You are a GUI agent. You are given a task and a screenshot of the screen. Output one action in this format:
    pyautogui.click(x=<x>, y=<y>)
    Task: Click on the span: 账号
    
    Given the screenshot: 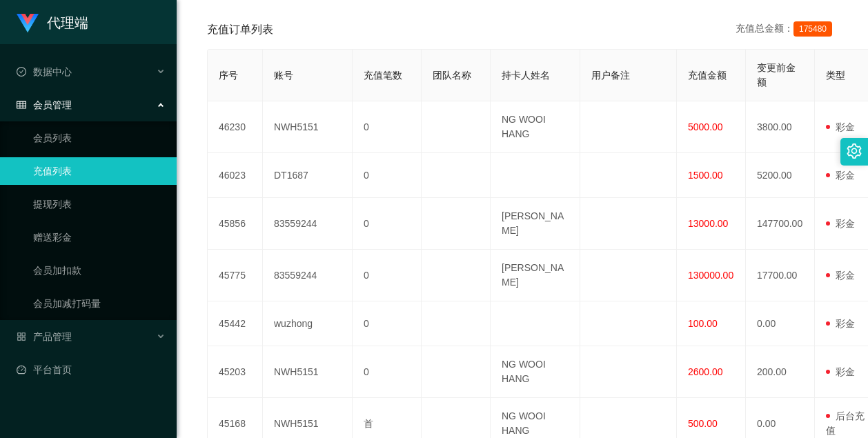 What is the action you would take?
    pyautogui.click(x=283, y=75)
    